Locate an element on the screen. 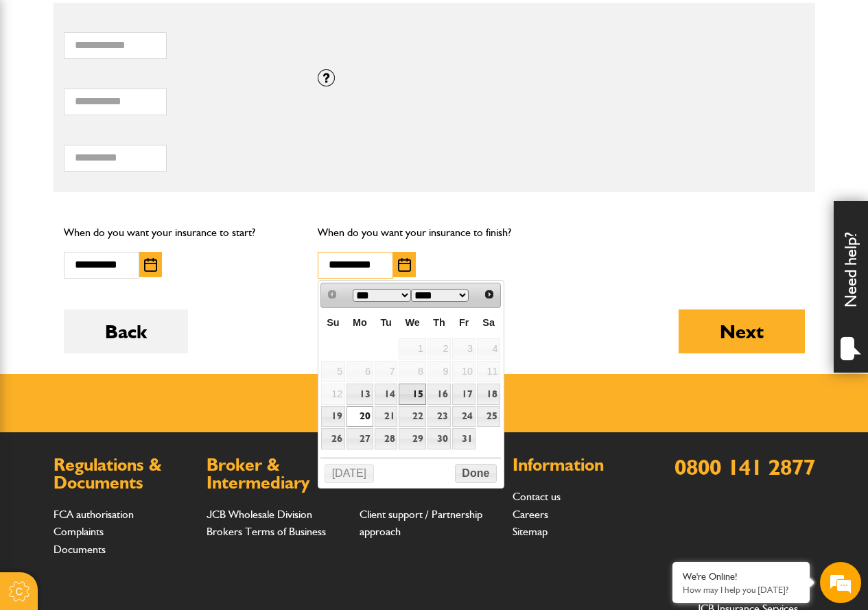 The image size is (868, 610). p: When do you want your insurance to finish? is located at coordinates (434, 232).